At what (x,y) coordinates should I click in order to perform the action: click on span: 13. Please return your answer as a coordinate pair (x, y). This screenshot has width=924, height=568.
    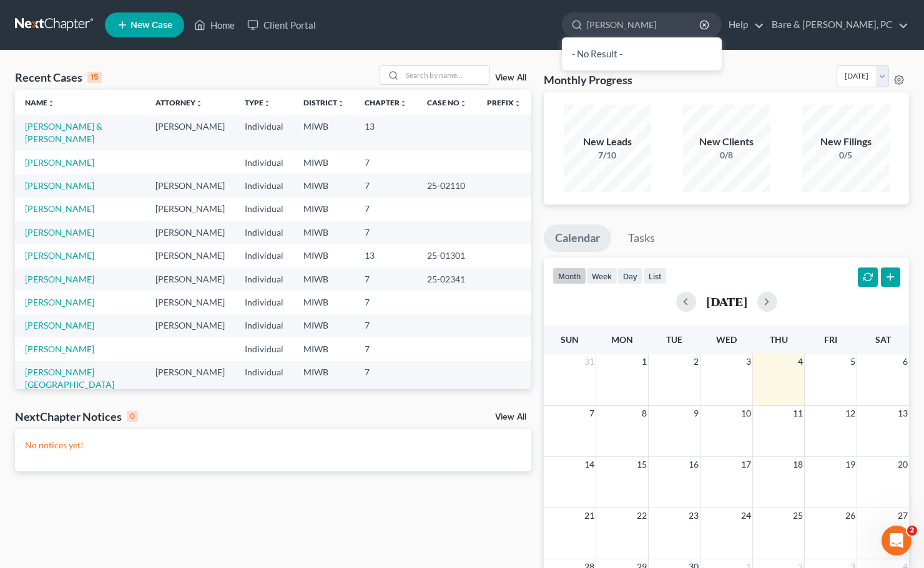
    Looking at the image, I should click on (902, 414).